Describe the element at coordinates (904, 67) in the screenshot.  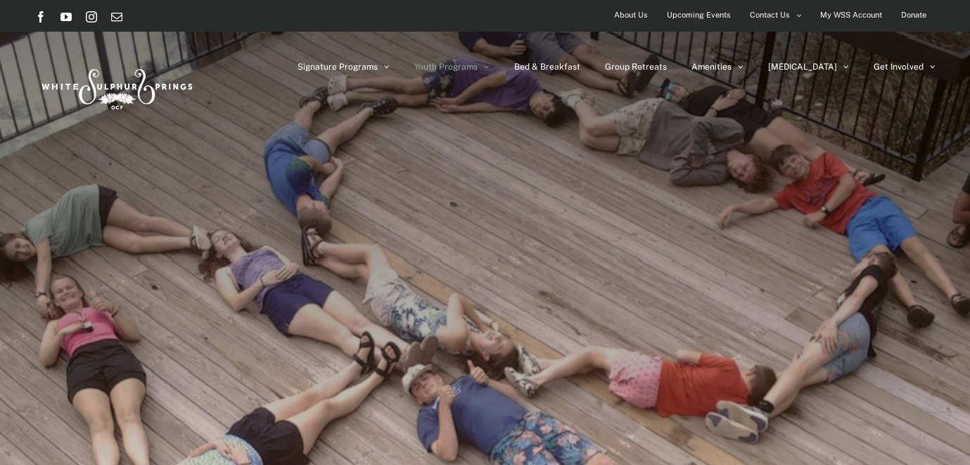
I see `a: Get Involved` at that location.